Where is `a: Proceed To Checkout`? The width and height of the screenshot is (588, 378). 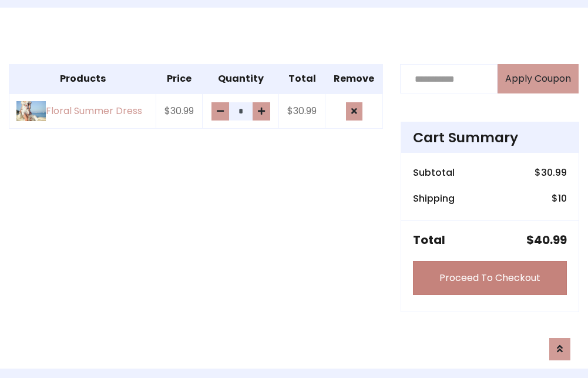 a: Proceed To Checkout is located at coordinates (490, 278).